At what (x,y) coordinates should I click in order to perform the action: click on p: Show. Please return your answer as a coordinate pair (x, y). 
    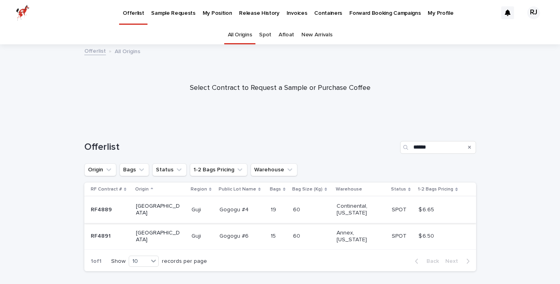
    Looking at the image, I should click on (118, 262).